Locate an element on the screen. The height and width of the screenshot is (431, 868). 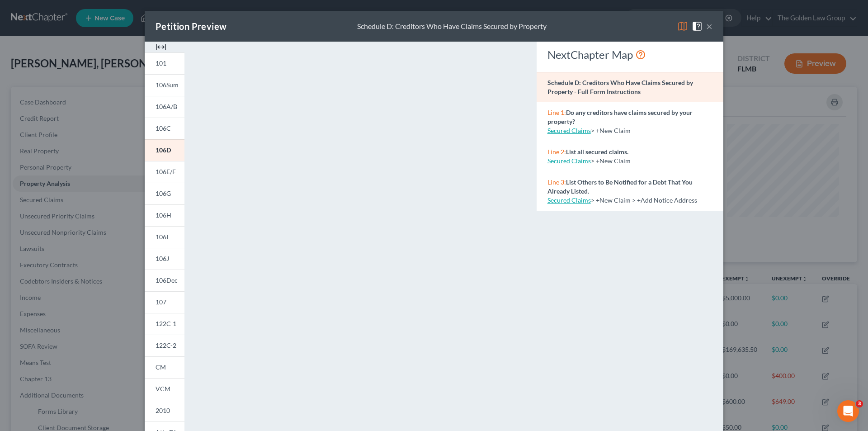
span: CM is located at coordinates (160, 367).